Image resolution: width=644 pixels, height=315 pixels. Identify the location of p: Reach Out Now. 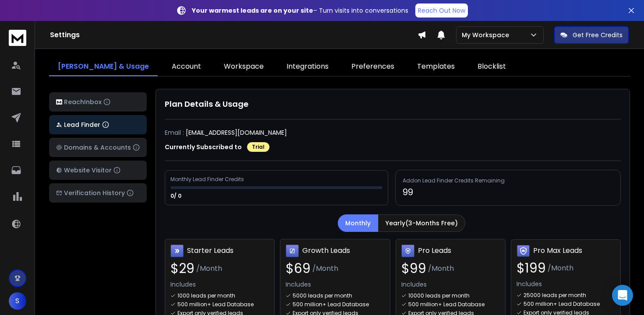
(441, 11).